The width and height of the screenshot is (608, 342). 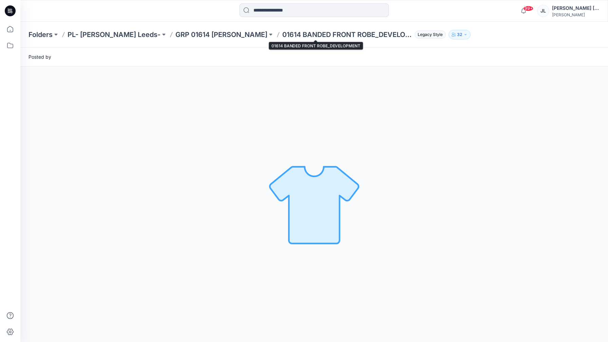 I want to click on span: 99+, so click(x=528, y=8).